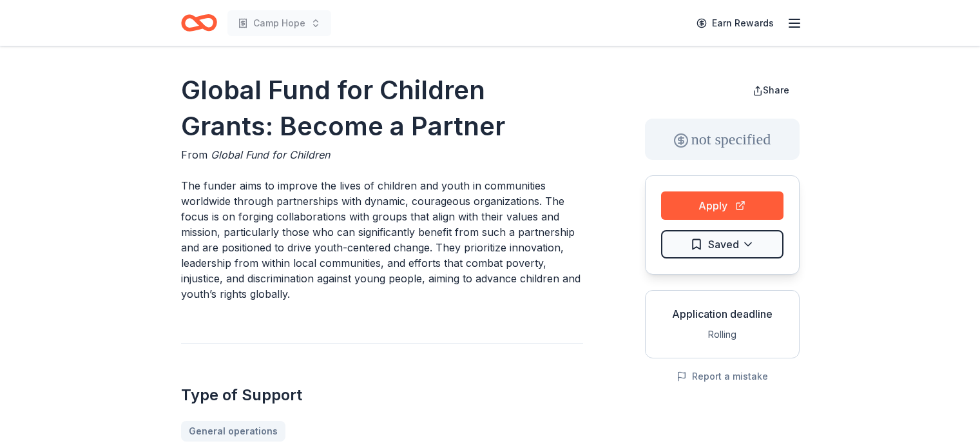 This screenshot has height=448, width=980. I want to click on div: Application deadline, so click(722, 314).